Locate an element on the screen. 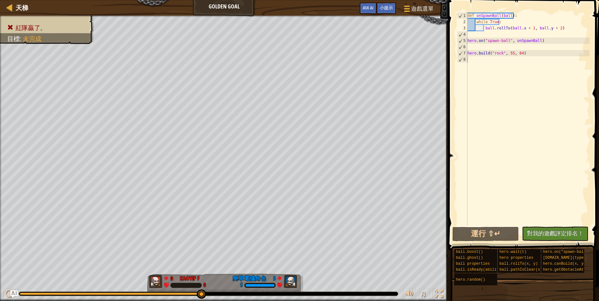 The height and width of the screenshot is (301, 599). div: 簡單電腦角色 is located at coordinates (249, 279).